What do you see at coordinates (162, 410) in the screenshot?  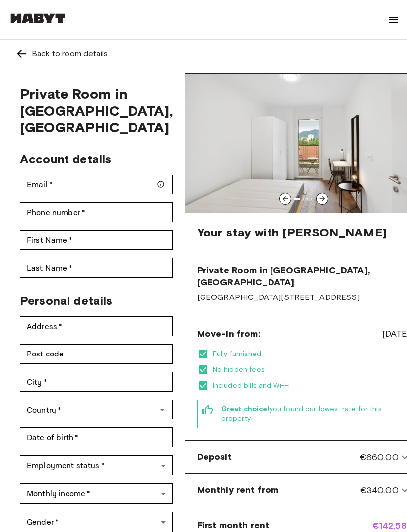 I see `button: Open` at bounding box center [162, 410].